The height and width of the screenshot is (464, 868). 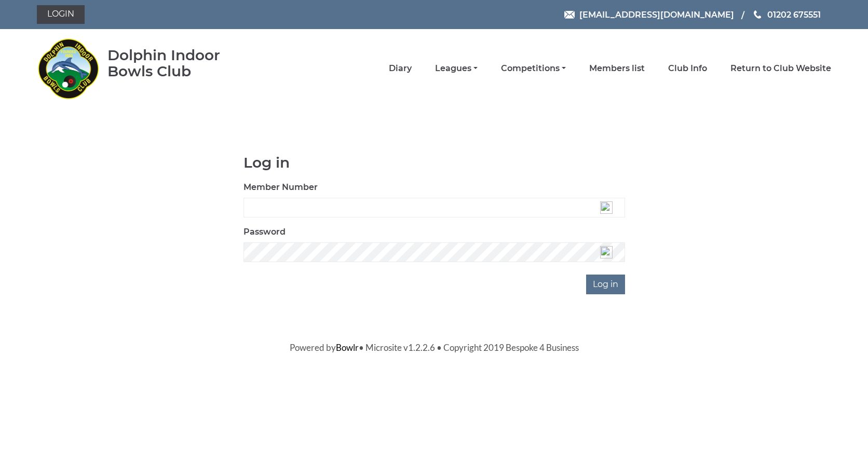 What do you see at coordinates (400, 69) in the screenshot?
I see `a: Diary` at bounding box center [400, 69].